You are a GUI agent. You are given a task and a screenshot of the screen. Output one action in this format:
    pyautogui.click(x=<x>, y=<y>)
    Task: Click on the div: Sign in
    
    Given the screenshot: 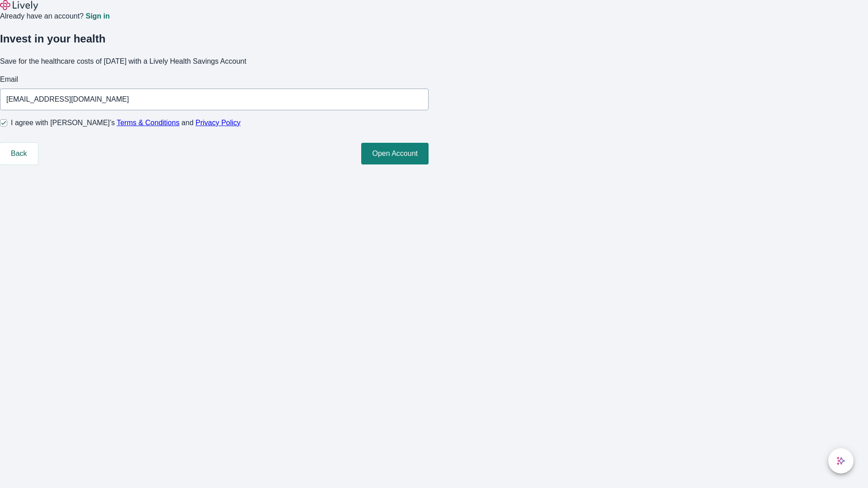 What is the action you would take?
    pyautogui.click(x=98, y=16)
    